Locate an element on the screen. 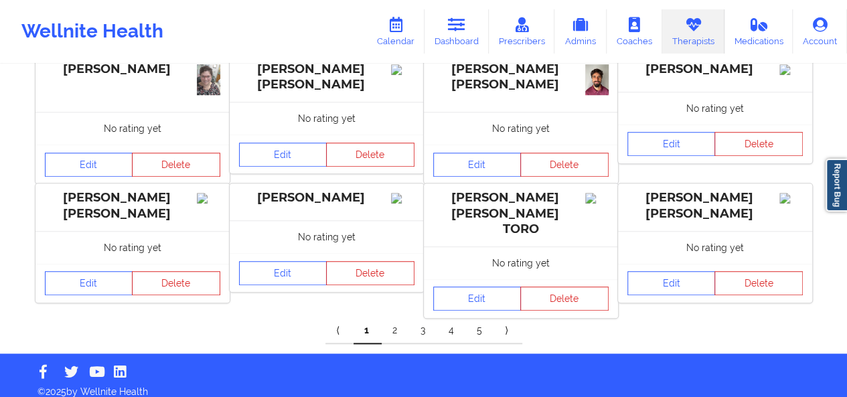 The image size is (847, 397). a: Admins is located at coordinates (581, 31).